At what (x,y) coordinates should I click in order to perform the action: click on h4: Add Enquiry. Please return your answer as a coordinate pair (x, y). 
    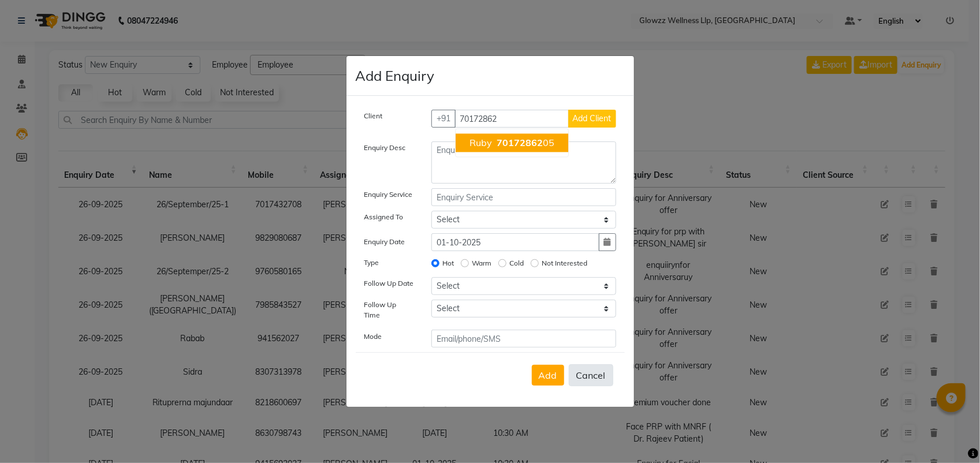
    Looking at the image, I should click on (395, 76).